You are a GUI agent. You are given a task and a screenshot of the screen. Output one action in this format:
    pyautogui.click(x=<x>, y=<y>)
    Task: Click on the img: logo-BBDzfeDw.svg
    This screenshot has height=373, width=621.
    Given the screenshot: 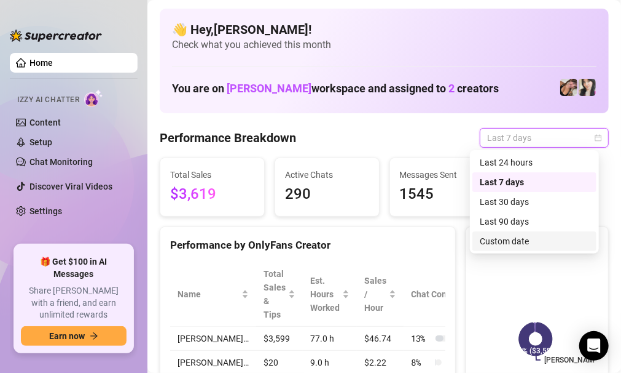 What is the action you would take?
    pyautogui.click(x=56, y=36)
    